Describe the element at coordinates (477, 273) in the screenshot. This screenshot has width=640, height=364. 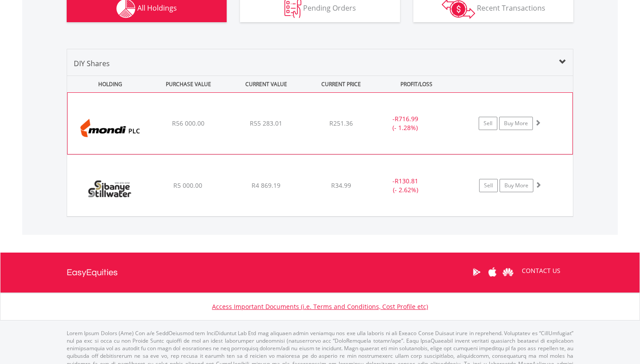
I see `a: Google Play` at that location.